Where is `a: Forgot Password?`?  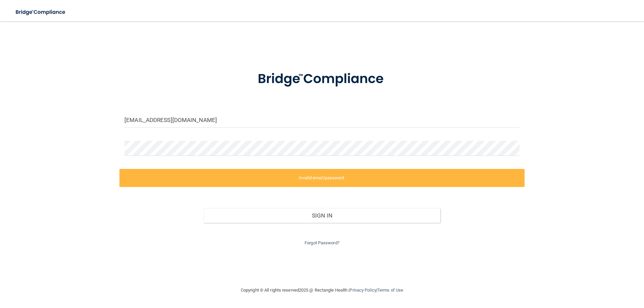 a: Forgot Password? is located at coordinates (322, 243).